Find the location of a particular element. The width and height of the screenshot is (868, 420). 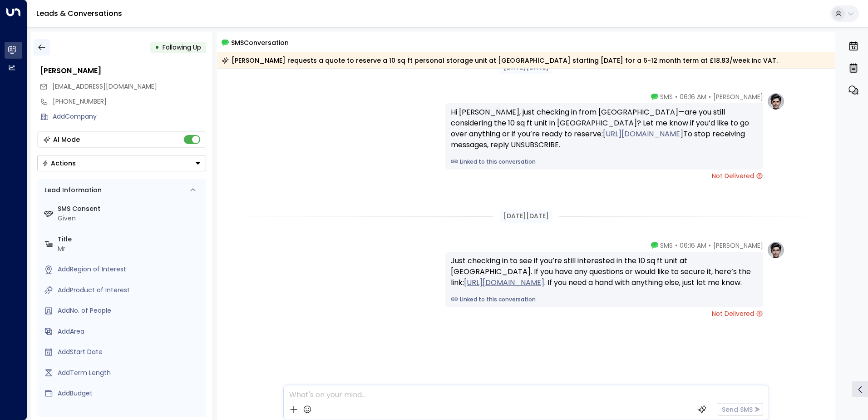

span: SMS Conversation is located at coordinates (259, 42).